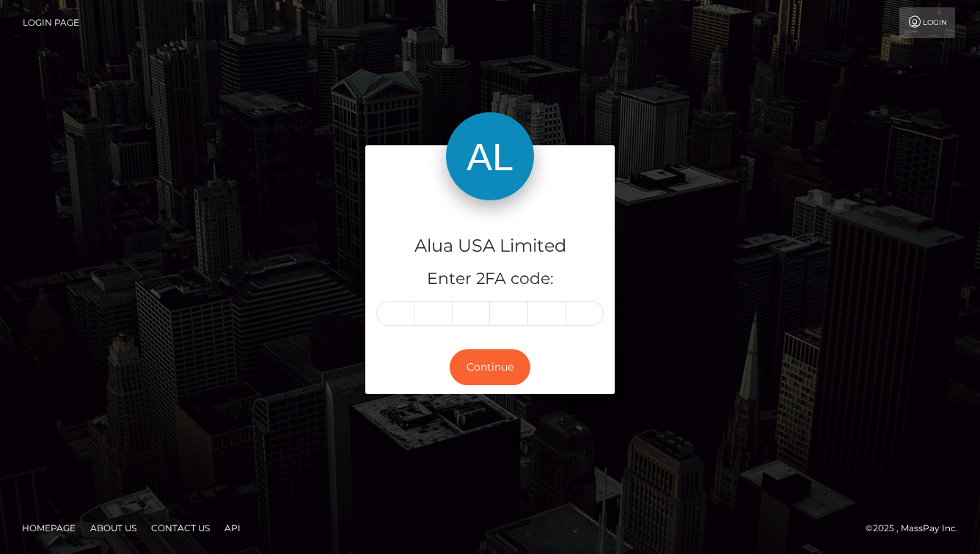  Describe the element at coordinates (490, 367) in the screenshot. I see `button: Continue` at that location.